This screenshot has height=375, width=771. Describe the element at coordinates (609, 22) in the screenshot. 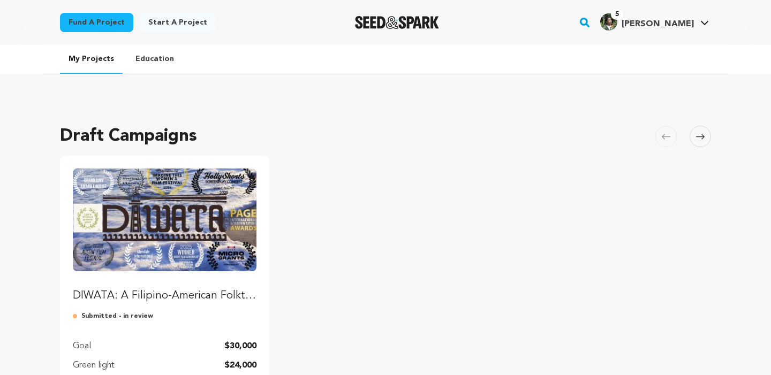

I see `img: 85a4436b0cd5ff68.jpg` at that location.